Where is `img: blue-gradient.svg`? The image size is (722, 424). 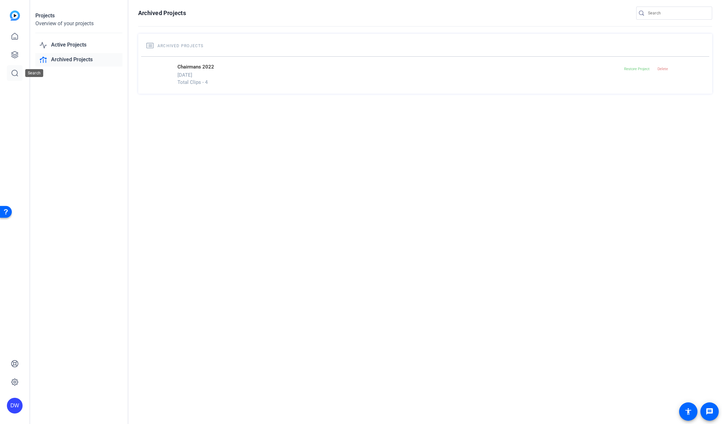 img: blue-gradient.svg is located at coordinates (15, 15).